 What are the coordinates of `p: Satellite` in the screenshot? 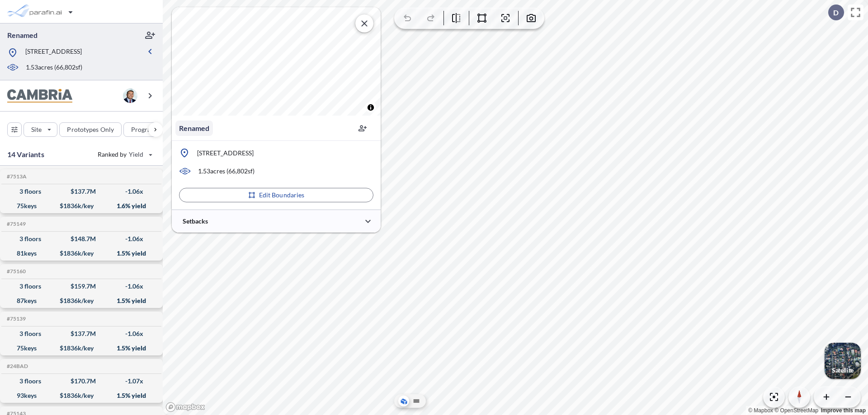 It's located at (843, 371).